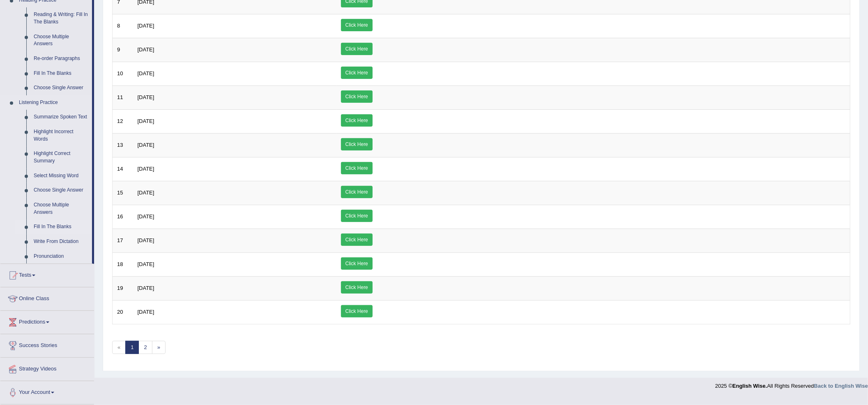 The height and width of the screenshot is (405, 868). I want to click on a: Your Account, so click(47, 392).